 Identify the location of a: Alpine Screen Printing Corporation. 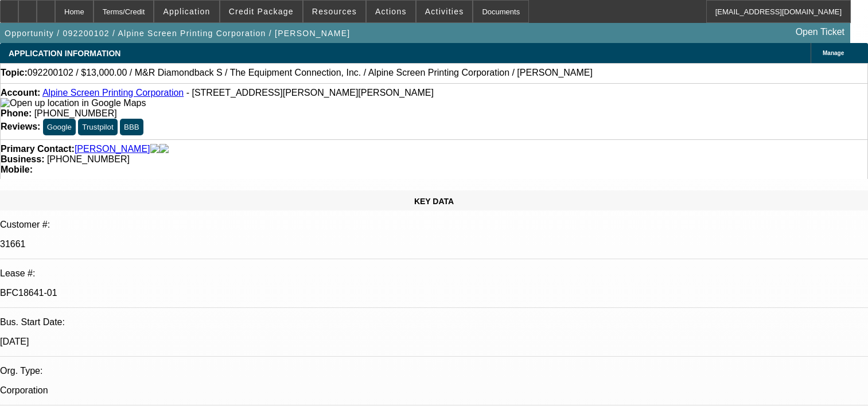
(113, 93).